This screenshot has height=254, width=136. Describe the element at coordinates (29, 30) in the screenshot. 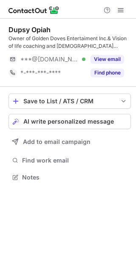

I see `div: Dupsy Opiah` at that location.